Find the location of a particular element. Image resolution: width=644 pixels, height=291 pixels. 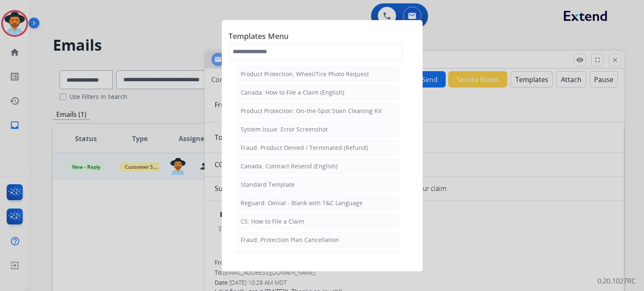

div: Product Protection: On-the-Spot Stain Cleaning Kit is located at coordinates (311, 111).